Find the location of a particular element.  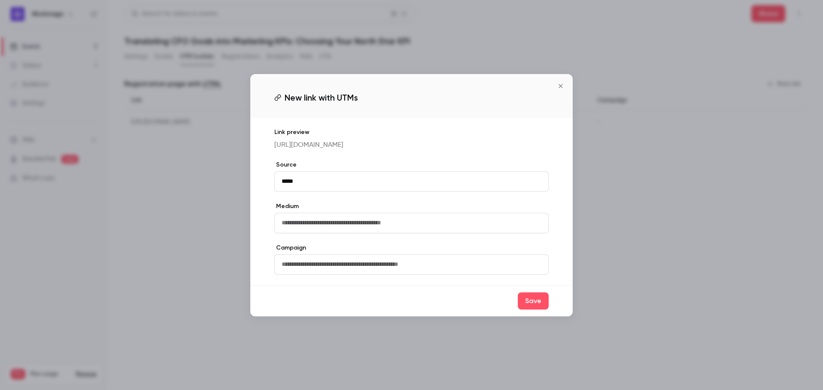

label: Source is located at coordinates (411, 165).